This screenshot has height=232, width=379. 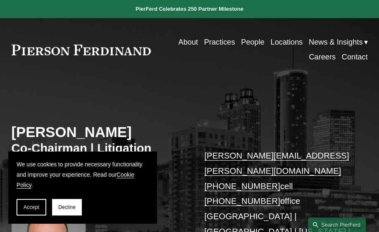 What do you see at coordinates (189, 42) in the screenshot?
I see `a: About` at bounding box center [189, 42].